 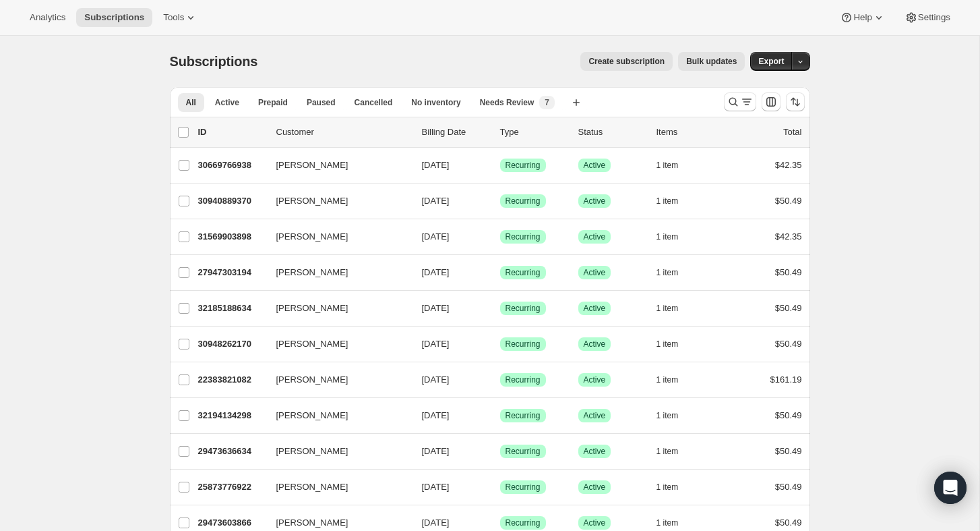 What do you see at coordinates (862, 18) in the screenshot?
I see `button: Help` at bounding box center [862, 18].